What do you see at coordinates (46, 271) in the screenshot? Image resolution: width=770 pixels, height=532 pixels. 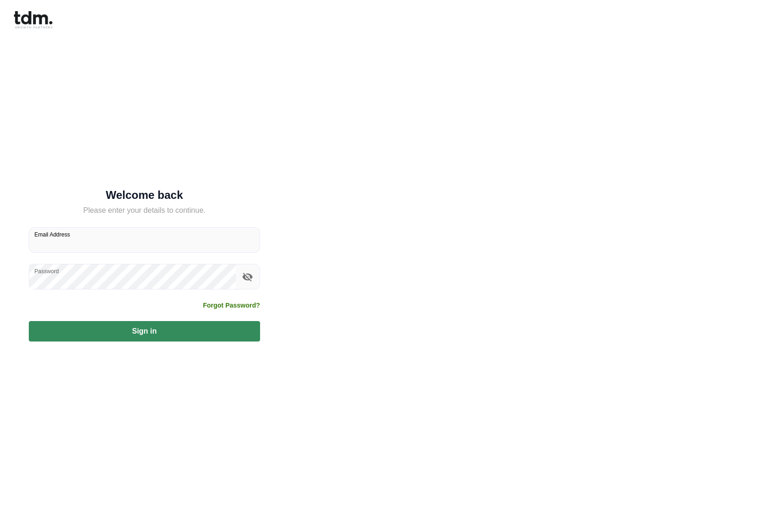 I see `label: Password` at bounding box center [46, 271].